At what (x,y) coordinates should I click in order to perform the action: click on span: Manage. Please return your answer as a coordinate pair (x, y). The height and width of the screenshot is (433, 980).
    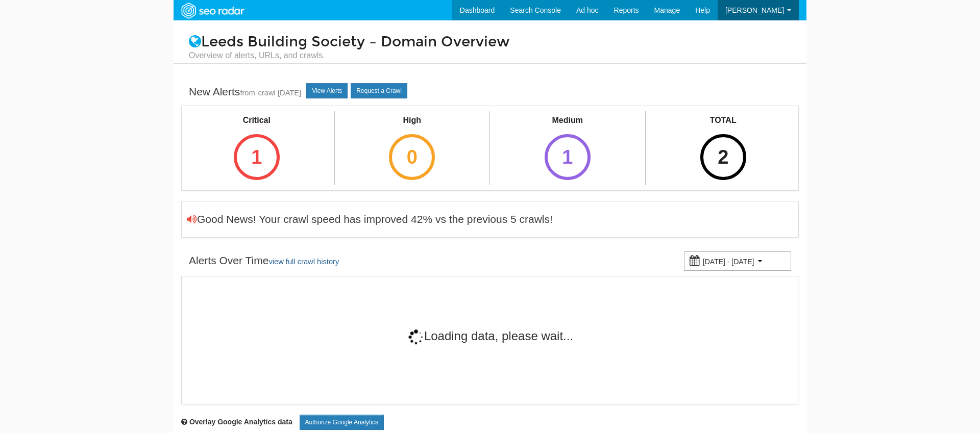
    Looking at the image, I should click on (667, 10).